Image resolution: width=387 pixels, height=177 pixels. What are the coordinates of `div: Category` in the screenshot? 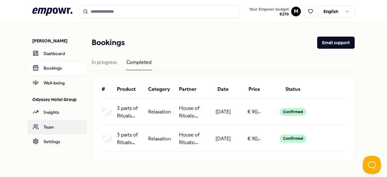 It's located at (161, 89).